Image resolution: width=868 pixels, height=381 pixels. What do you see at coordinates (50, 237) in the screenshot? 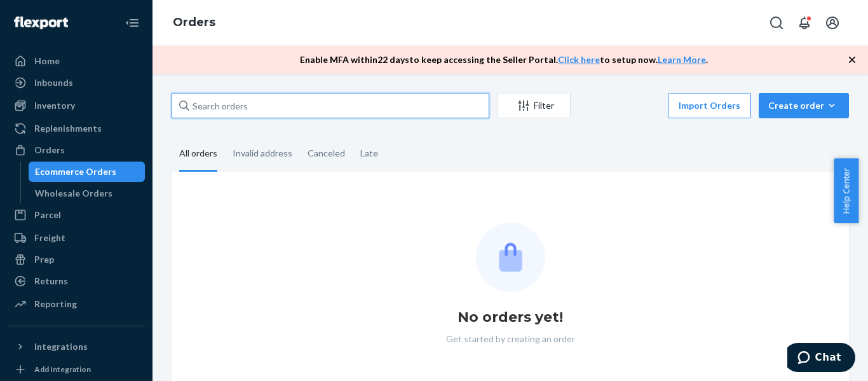
I see `div: Freight` at bounding box center [50, 237].